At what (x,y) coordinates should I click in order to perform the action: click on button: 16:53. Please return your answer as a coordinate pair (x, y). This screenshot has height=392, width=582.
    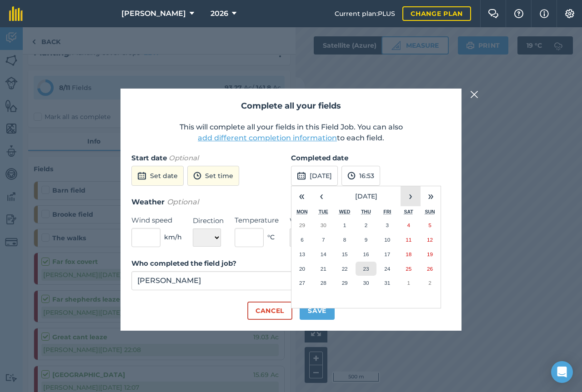
    Looking at the image, I should click on (360, 176).